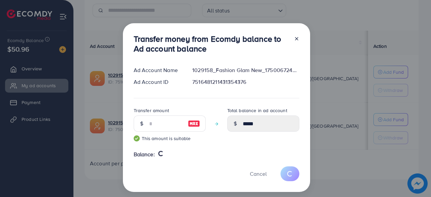  Describe the element at coordinates (157, 70) in the screenshot. I see `div: Ad Account Name` at that location.